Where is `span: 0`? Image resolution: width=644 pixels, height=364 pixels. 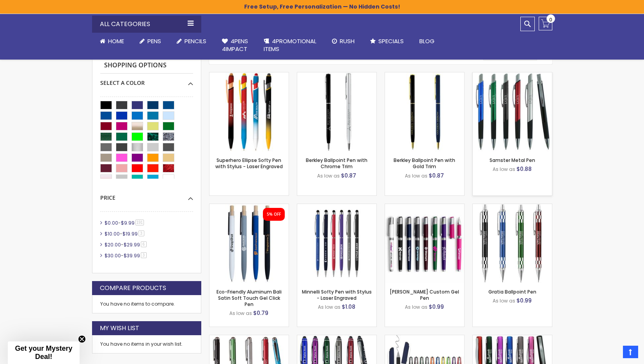
span: 0 is located at coordinates (551, 20).